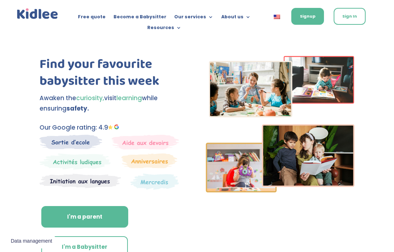 The image size is (394, 252). I want to click on p: Our Google rating: 4.9, so click(114, 127).